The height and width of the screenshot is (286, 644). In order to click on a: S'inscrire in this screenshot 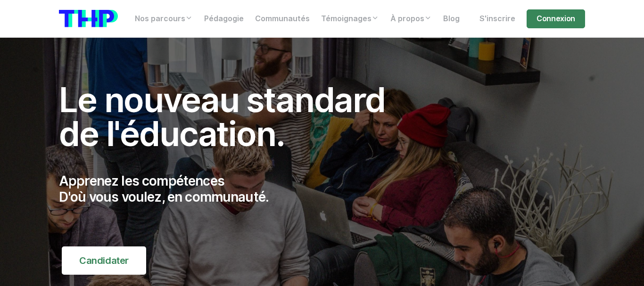, I will do `click(497, 19)`.